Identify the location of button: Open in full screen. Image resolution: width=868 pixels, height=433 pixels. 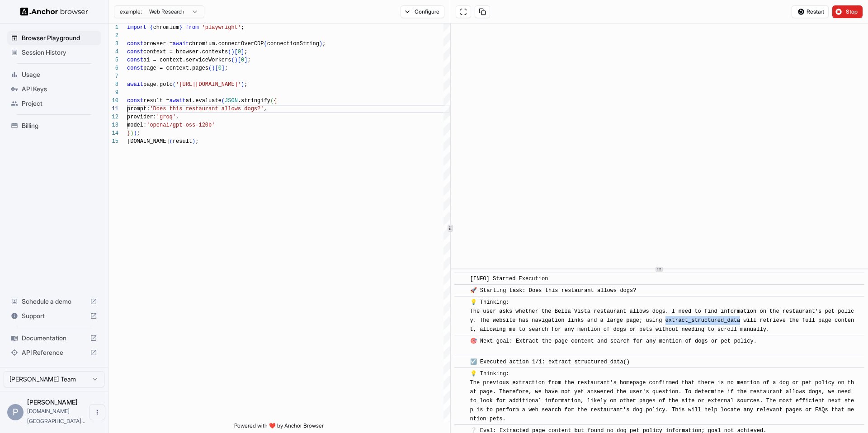
(463, 12).